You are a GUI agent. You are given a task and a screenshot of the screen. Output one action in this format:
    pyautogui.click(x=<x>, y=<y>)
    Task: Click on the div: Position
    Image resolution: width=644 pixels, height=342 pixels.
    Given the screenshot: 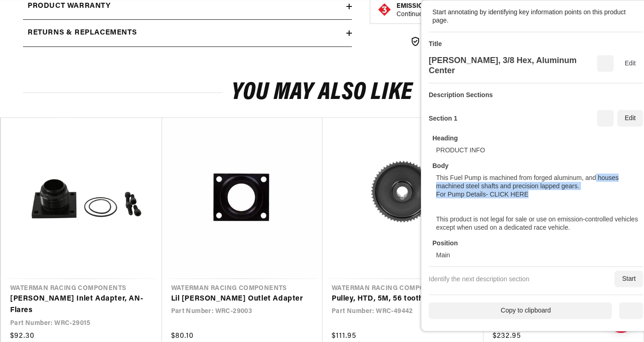 What is the action you would take?
    pyautogui.click(x=445, y=243)
    